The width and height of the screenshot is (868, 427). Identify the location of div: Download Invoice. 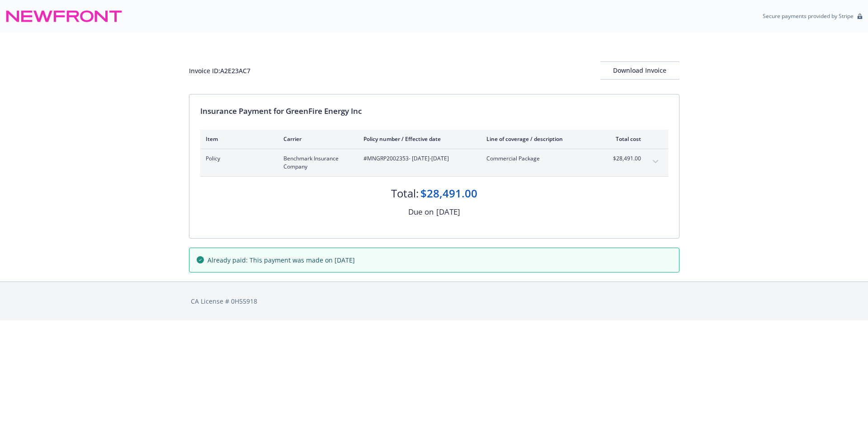
(639, 71).